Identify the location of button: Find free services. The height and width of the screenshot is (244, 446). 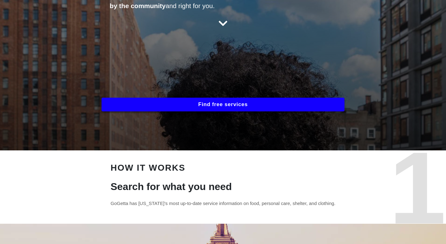
(223, 104).